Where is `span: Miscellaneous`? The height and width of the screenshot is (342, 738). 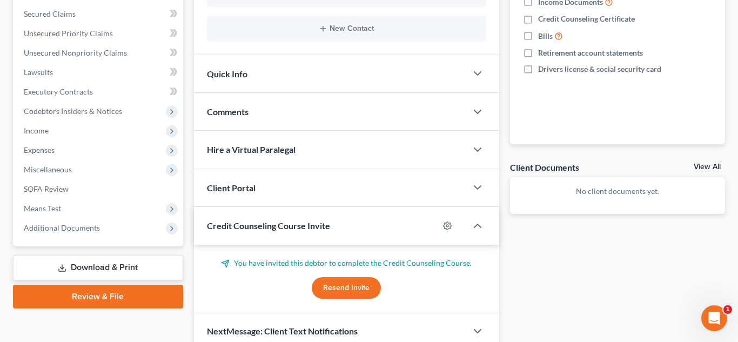
span: Miscellaneous is located at coordinates (48, 169).